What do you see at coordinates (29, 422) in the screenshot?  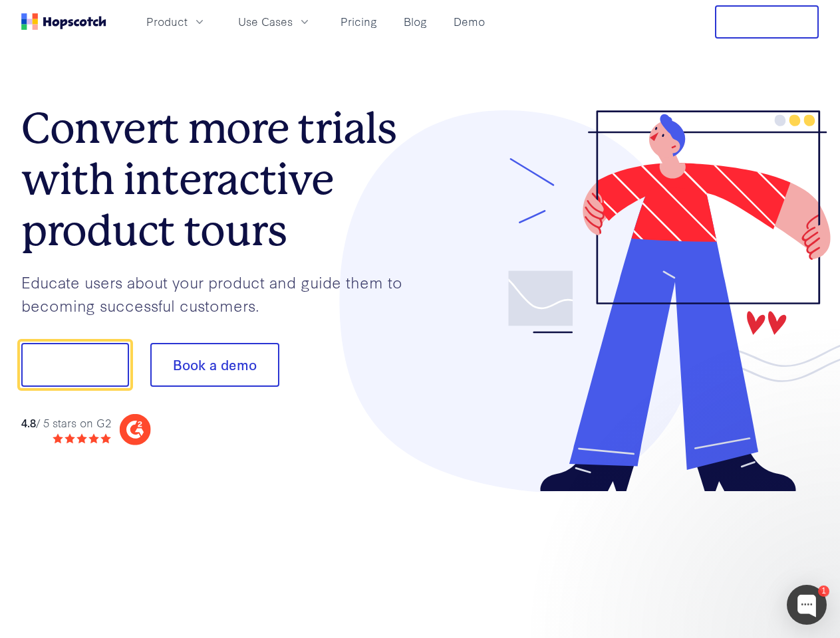 I see `strong: 4.8` at bounding box center [29, 422].